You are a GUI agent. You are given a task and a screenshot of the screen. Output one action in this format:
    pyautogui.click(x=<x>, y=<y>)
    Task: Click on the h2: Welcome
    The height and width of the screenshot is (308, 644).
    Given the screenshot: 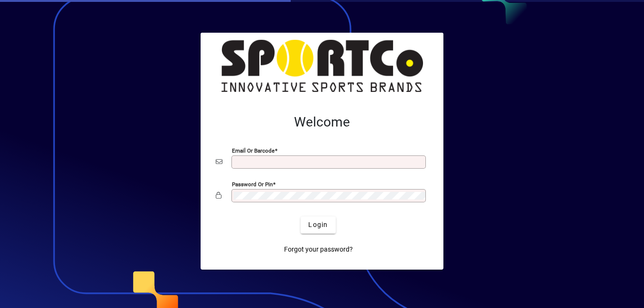 What is the action you would take?
    pyautogui.click(x=322, y=122)
    